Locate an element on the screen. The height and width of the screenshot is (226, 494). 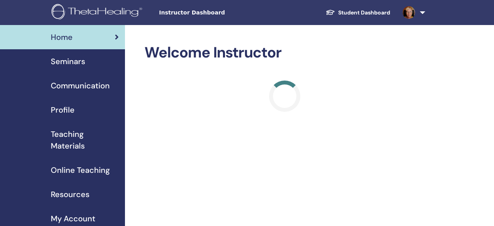
img: default.jpg is located at coordinates (409, 13).